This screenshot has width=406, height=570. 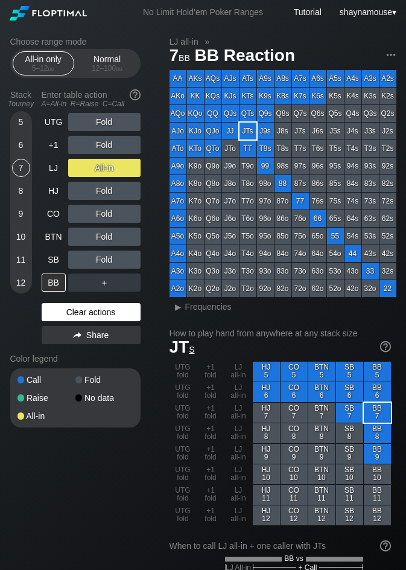 I want to click on div: 97s, so click(x=301, y=166).